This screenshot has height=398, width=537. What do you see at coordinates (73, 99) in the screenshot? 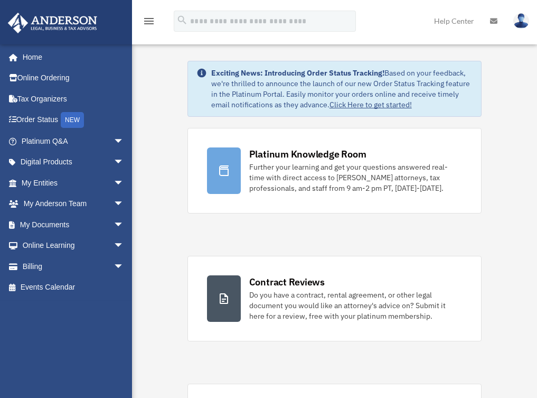
I see `a: Tax Organizers` at bounding box center [73, 99].